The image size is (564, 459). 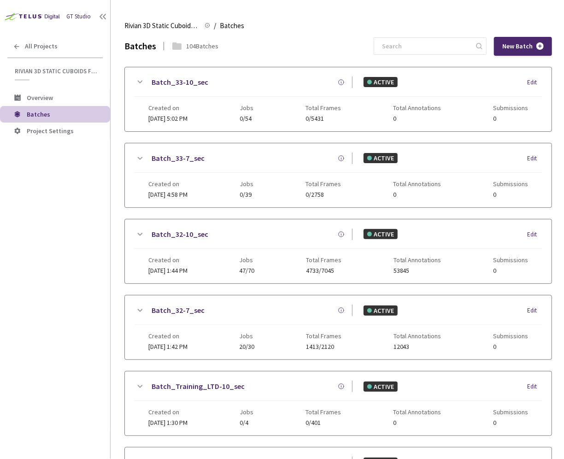 I want to click on span: 47/70, so click(x=247, y=271).